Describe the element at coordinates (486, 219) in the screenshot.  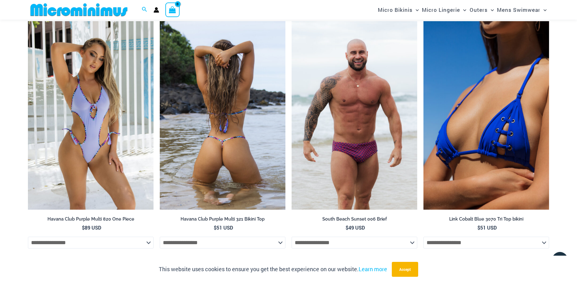
I see `h2: Link Cobalt Blue 3070 Tri Top bikini` at that location.